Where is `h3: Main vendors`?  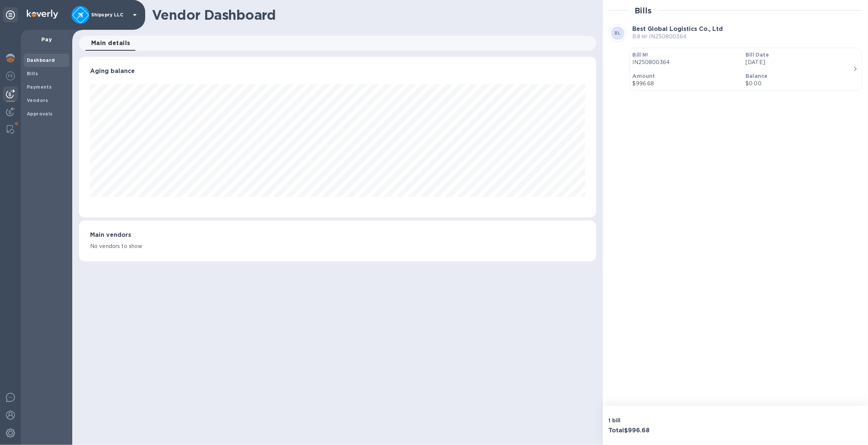
h3: Main vendors is located at coordinates (337, 235).